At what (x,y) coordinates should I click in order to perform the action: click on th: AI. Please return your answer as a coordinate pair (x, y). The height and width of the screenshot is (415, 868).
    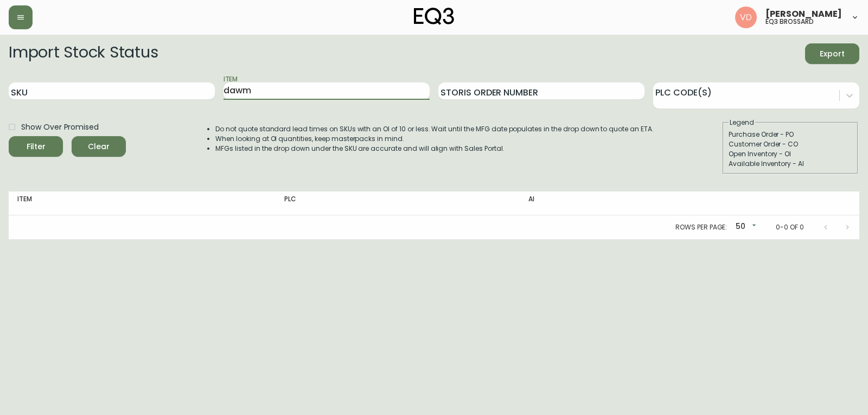
    Looking at the image, I should click on (617, 203).